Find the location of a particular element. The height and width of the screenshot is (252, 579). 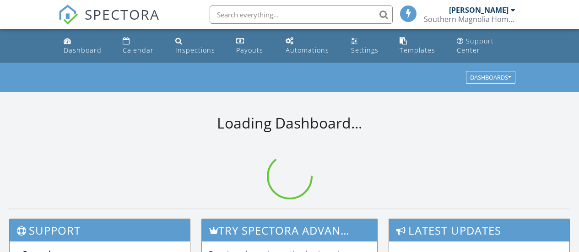

span: SPECTORA is located at coordinates (122, 14).